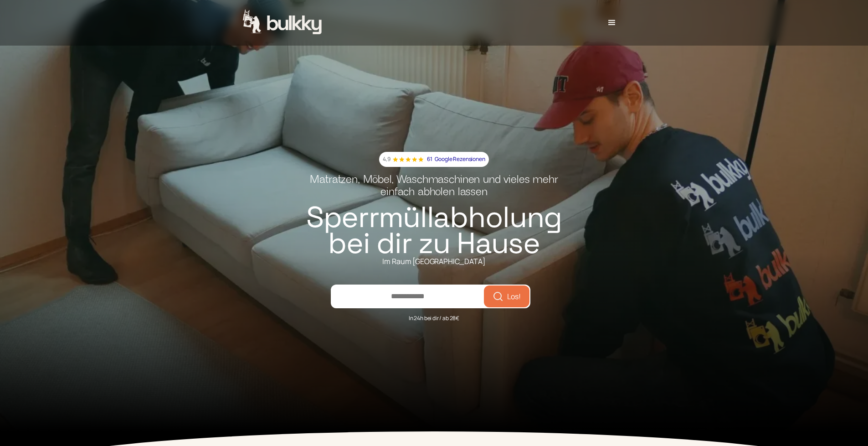 The height and width of the screenshot is (446, 868). Describe the element at coordinates (507, 296) in the screenshot. I see `button: Los!` at that location.